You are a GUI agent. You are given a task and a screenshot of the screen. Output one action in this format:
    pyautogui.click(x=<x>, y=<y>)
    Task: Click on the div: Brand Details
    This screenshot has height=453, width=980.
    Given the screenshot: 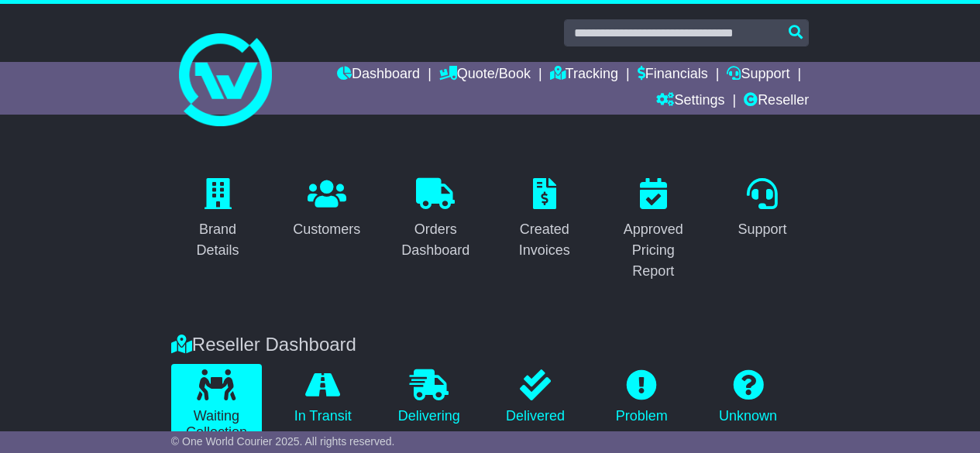 What is the action you would take?
    pyautogui.click(x=218, y=240)
    